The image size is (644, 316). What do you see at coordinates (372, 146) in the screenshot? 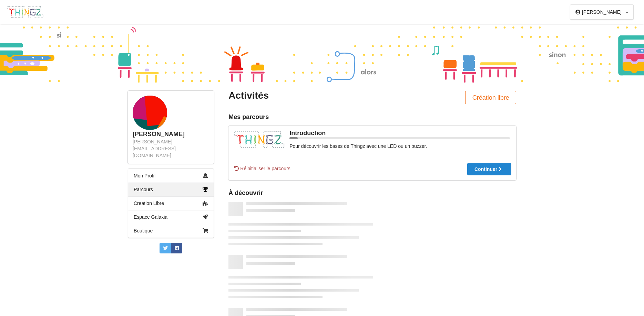
I see `div: Pour découvrir les bases de Thingz avec une LED ou un buzzer.` at bounding box center [372, 146].